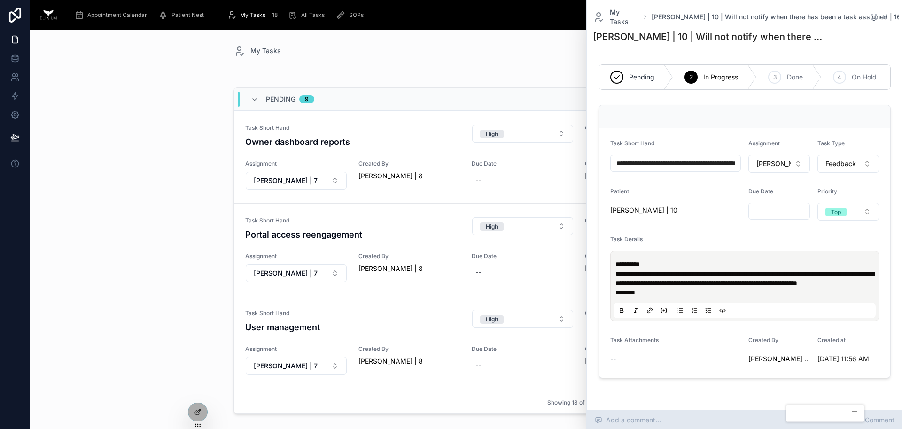 The height and width of the screenshot is (429, 902). Describe the element at coordinates (254, 15) in the screenshot. I see `a: My Tasks18` at that location.